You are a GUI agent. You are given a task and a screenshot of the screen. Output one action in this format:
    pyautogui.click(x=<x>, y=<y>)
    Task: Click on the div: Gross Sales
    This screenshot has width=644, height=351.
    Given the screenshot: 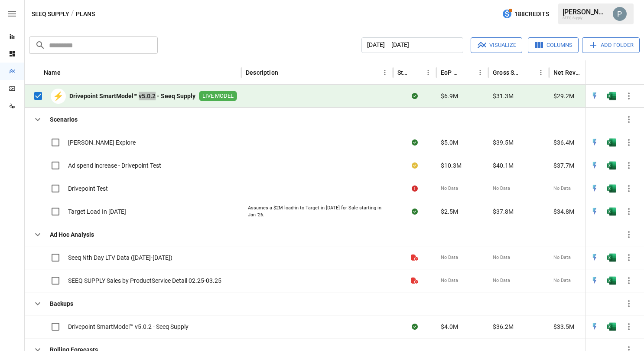 What is the action you would take?
    pyautogui.click(x=507, y=72)
    